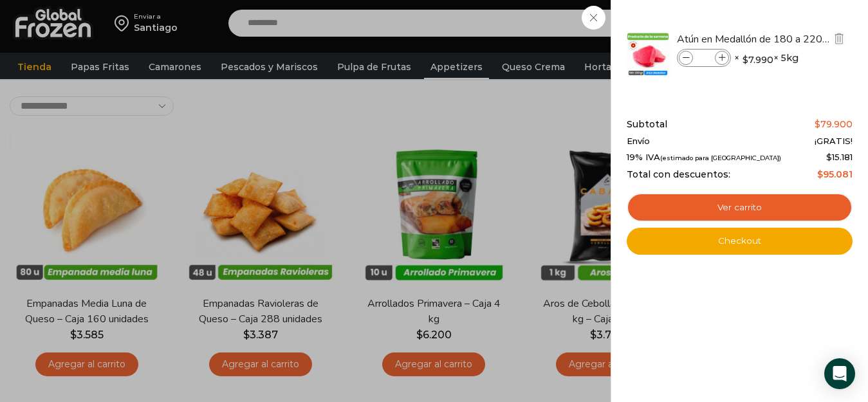  I want to click on span: Envío, so click(638, 142).